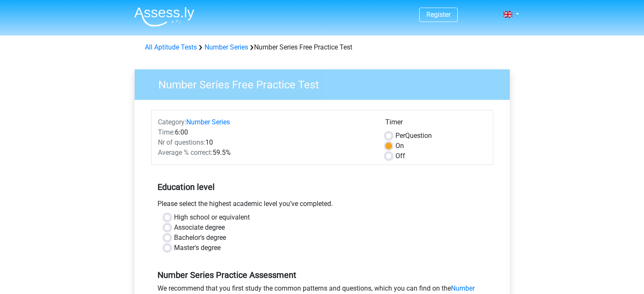  I want to click on label: Off, so click(400, 156).